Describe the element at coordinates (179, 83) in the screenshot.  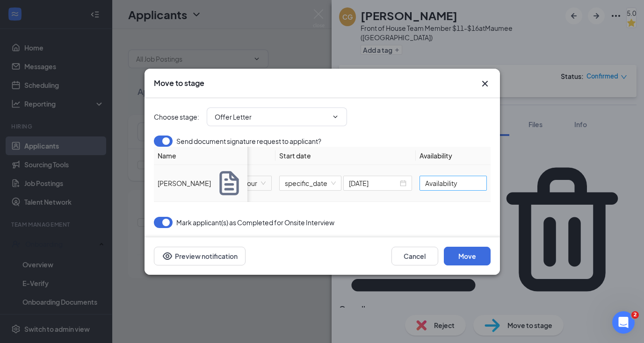
I see `h3: Move to stage` at that location.